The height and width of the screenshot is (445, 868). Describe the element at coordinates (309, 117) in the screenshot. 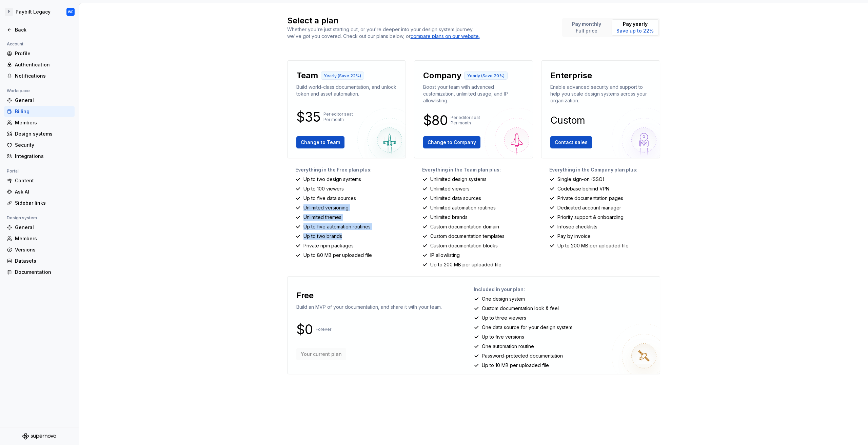

I see `p: $35` at that location.